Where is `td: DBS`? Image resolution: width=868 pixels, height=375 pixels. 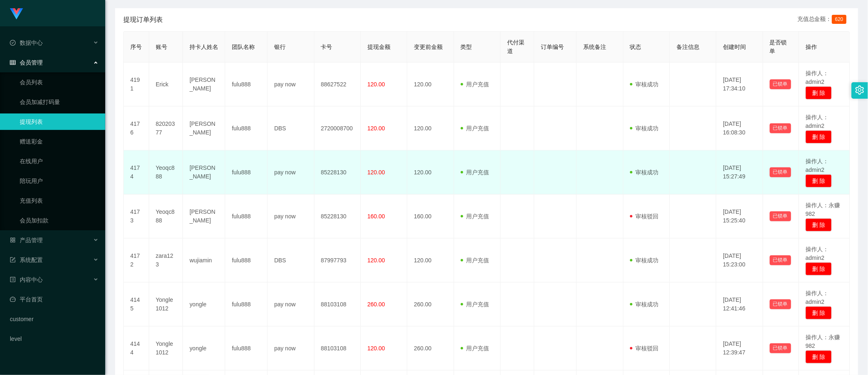
td: DBS is located at coordinates (290, 260).